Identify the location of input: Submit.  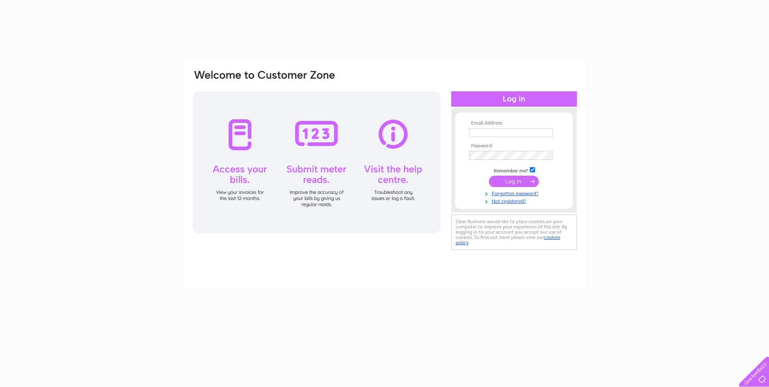
(514, 181).